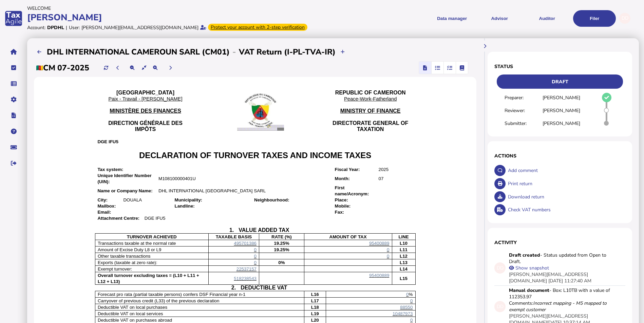 The width and height of the screenshot is (644, 323). What do you see at coordinates (103, 200) in the screenshot?
I see `span: City:` at bounding box center [103, 200].